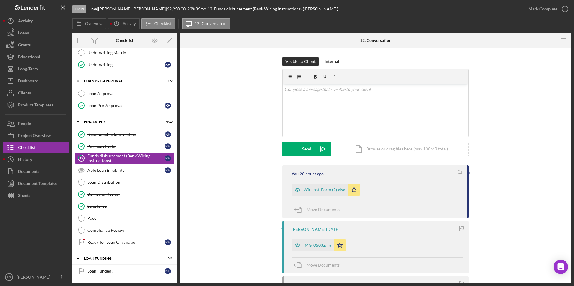  What do you see at coordinates (126, 147) in the screenshot?
I see `div: Payment Portal` at bounding box center [126, 147].